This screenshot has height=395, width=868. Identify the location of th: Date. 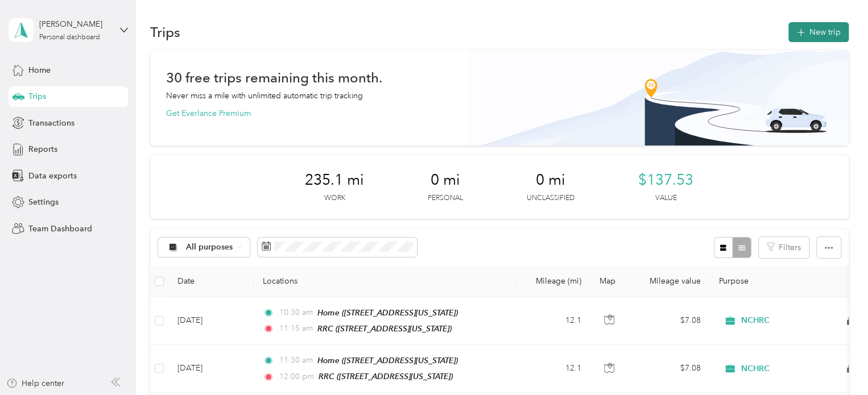
(211, 281).